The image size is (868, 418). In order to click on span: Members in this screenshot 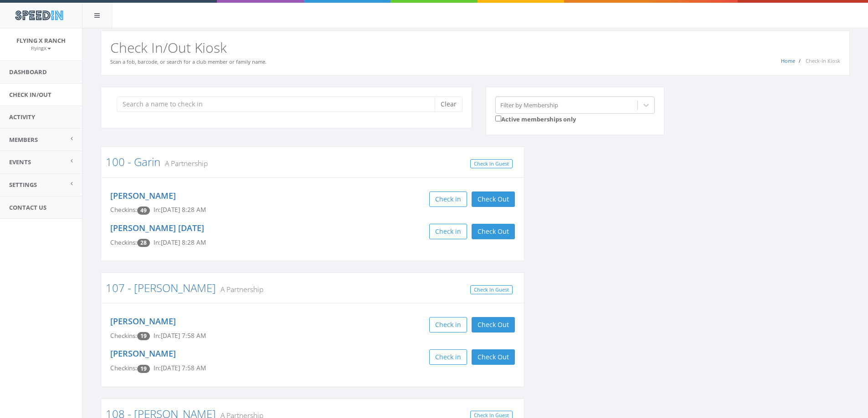, I will do `click(23, 140)`.